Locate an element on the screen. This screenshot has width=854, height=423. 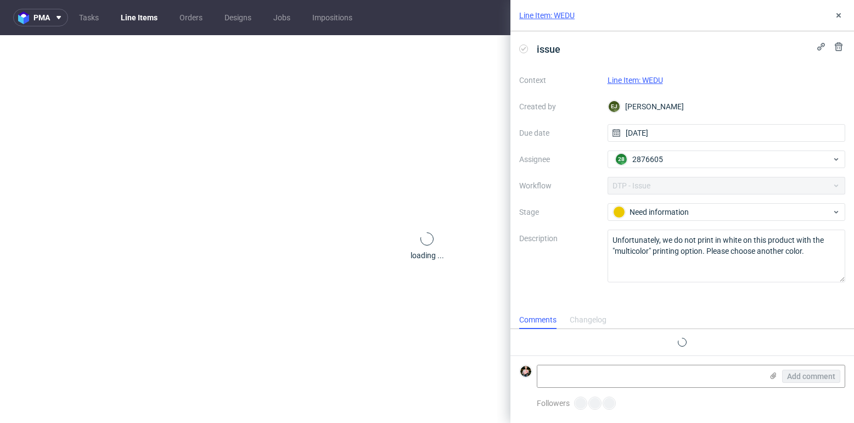
textarea: Unfortunately, we do not print in white on this product with the "multicolor" printing option. Pl... is located at coordinates (727, 256).